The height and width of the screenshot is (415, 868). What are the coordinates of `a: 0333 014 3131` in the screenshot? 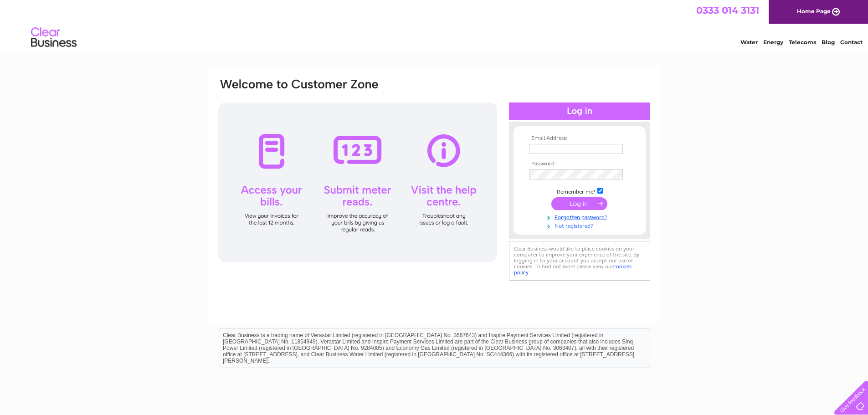 It's located at (728, 10).